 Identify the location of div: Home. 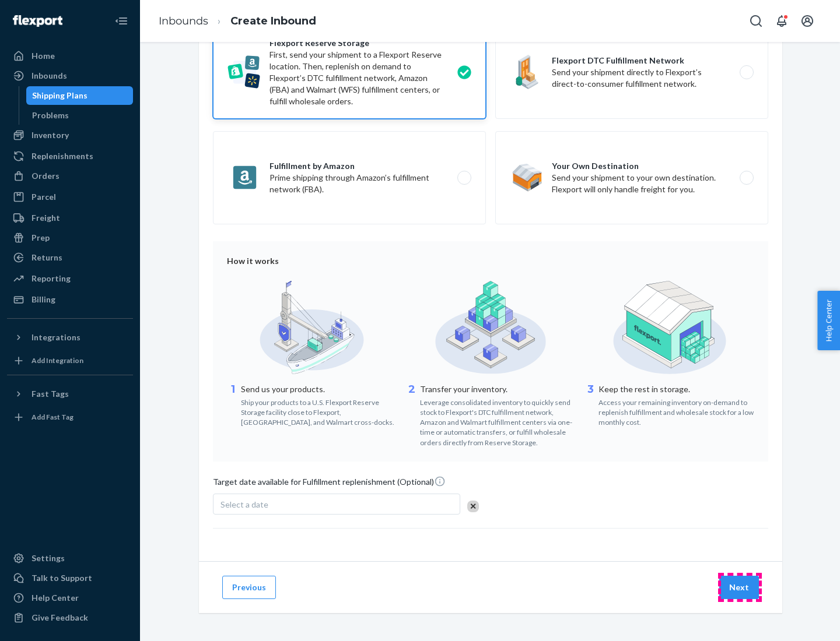
(43, 56).